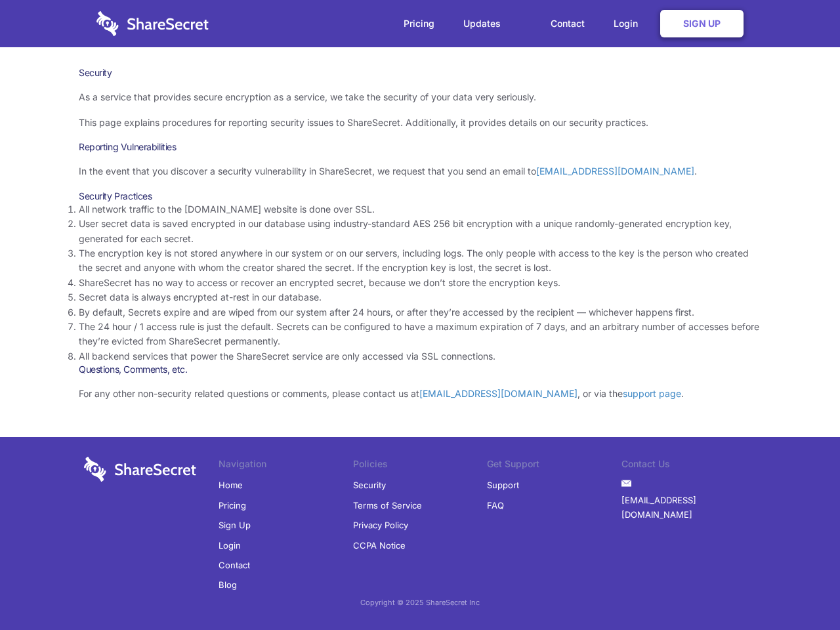 Image resolution: width=840 pixels, height=630 pixels. I want to click on li: ShareSecret has no way to access or recover an encrypted secret, because we don’t store the encry..., so click(420, 282).